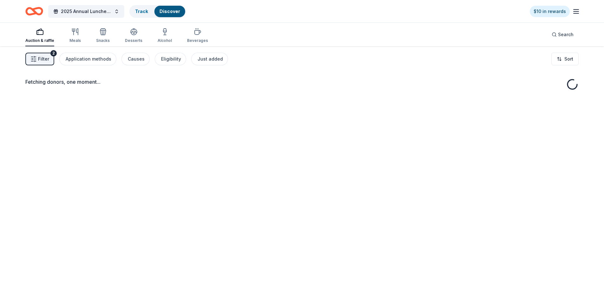  What do you see at coordinates (40, 36) in the screenshot?
I see `button: Auction & raffle` at bounding box center [40, 36].